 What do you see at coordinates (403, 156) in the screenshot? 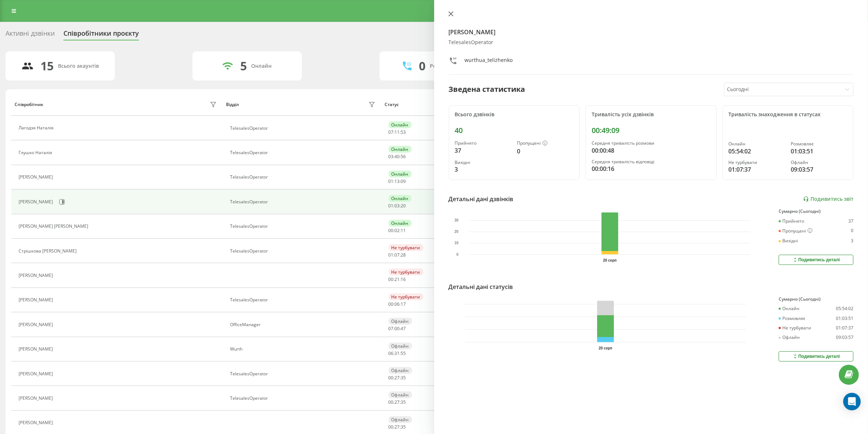
I see `span: 56` at bounding box center [403, 156].